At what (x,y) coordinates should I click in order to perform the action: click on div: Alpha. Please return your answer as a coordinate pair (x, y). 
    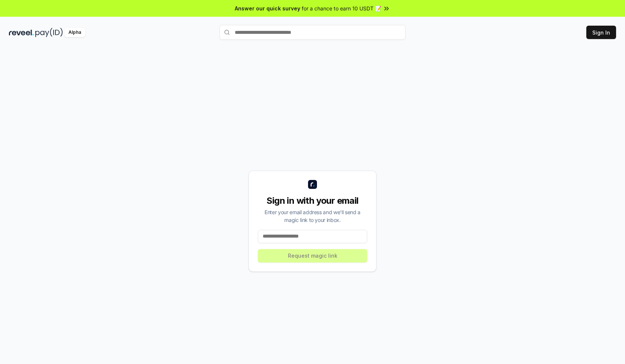
    Looking at the image, I should click on (75, 32).